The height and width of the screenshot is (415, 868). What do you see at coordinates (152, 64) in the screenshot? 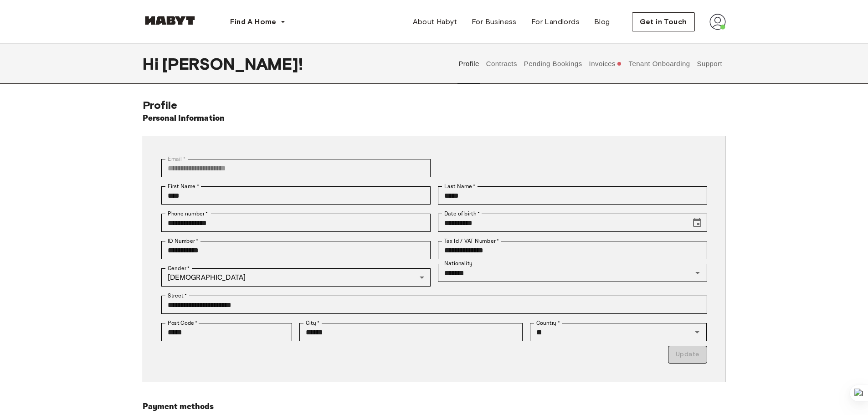
I see `span: Hi` at bounding box center [152, 64].